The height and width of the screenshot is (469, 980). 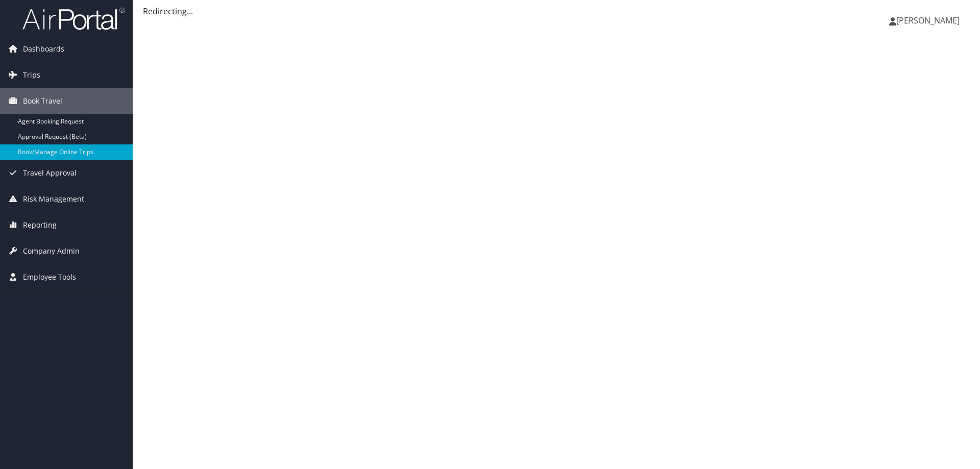 I want to click on span: Book Travel, so click(x=42, y=101).